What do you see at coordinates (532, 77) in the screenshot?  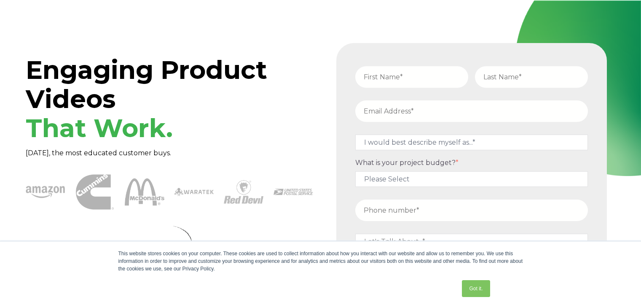 I see `input: Last Name*` at bounding box center [532, 77].